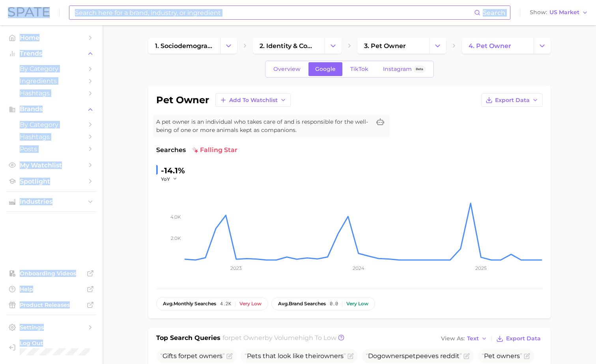 The height and width of the screenshot is (364, 596). What do you see at coordinates (359, 69) in the screenshot?
I see `a: TikTok` at bounding box center [359, 69].